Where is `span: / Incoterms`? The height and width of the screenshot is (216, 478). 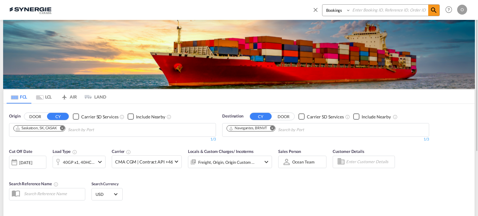 span: / Incoterms is located at coordinates (244, 152).